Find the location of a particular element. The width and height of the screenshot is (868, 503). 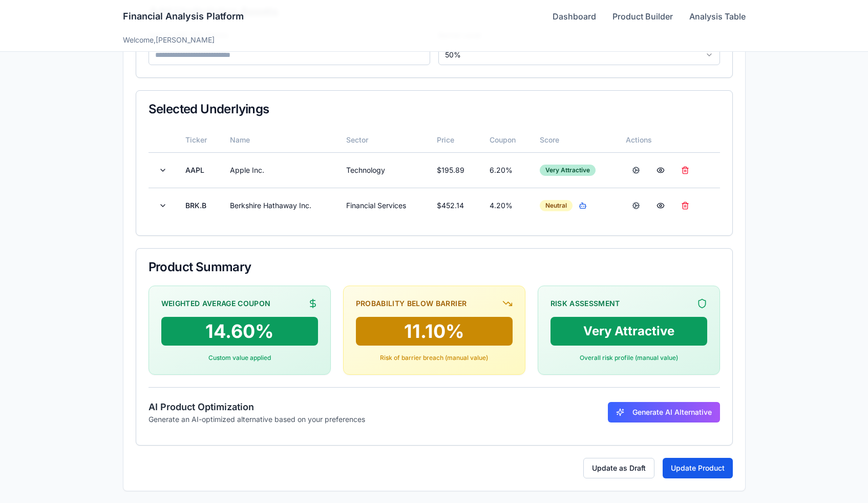

div: Risk of barrier breach (manual value) is located at coordinates (434, 358).